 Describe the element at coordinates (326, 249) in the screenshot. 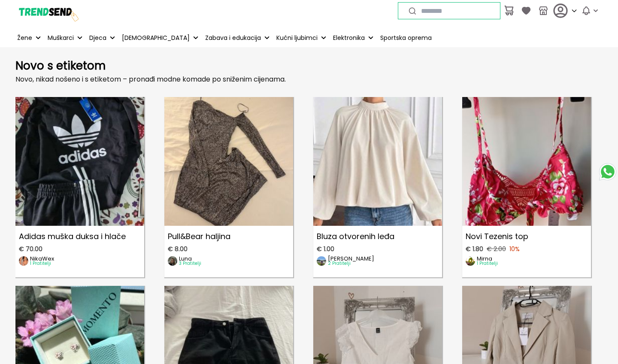

I see `span: € 1.00` at that location.